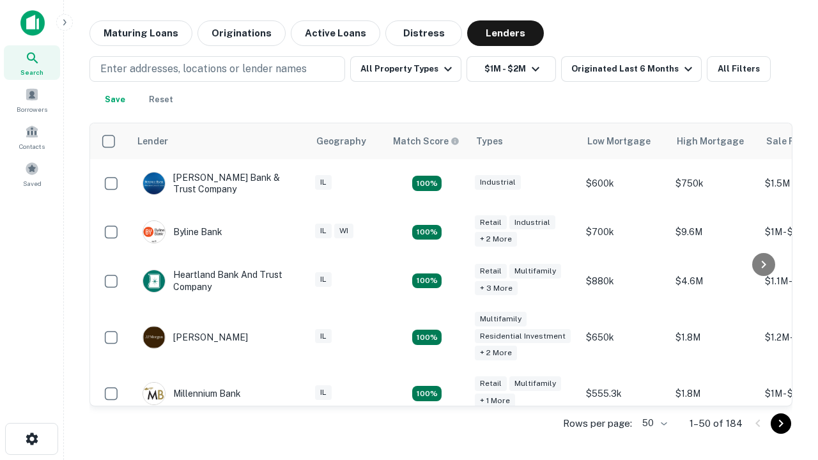  What do you see at coordinates (710, 141) in the screenshot?
I see `div: High Mortgage` at bounding box center [710, 141].